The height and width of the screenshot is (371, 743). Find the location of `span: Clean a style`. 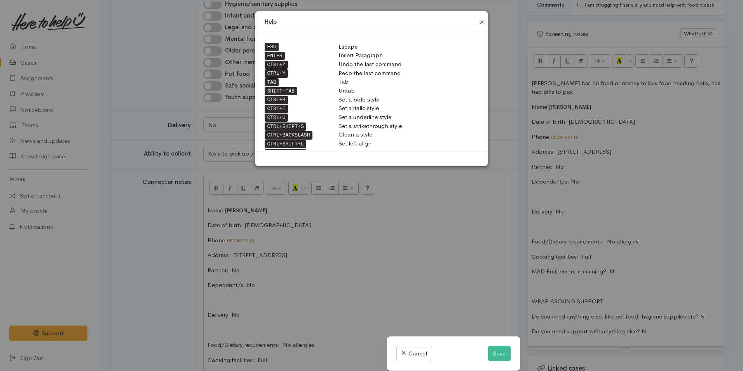

span: Clean a style is located at coordinates (355, 134).